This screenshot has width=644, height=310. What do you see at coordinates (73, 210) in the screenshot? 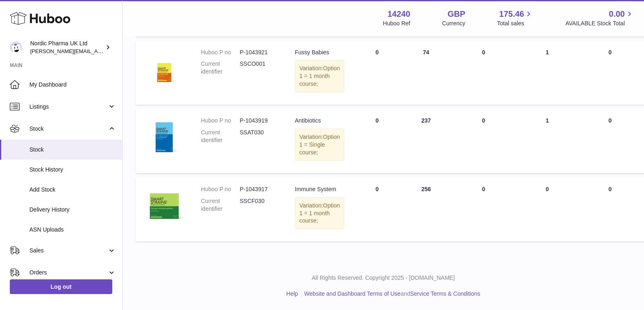
I see `span: Delivery History` at bounding box center [73, 210].